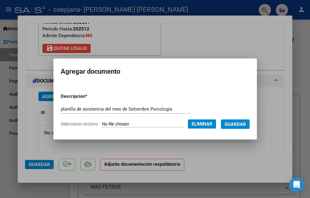  I want to click on div: Open Intercom Messenger, so click(297, 185).